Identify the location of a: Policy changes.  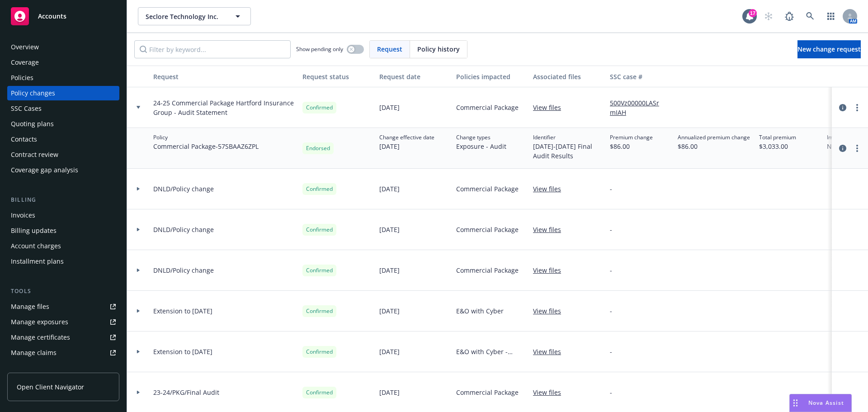
(64, 93).